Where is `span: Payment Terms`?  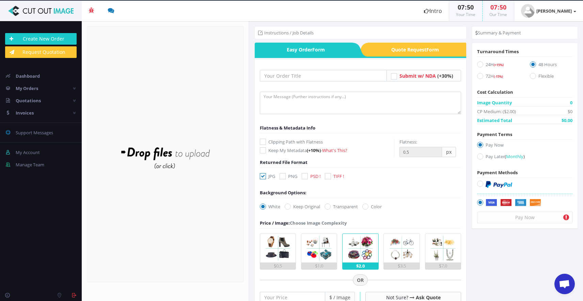
span: Payment Terms is located at coordinates (494, 134).